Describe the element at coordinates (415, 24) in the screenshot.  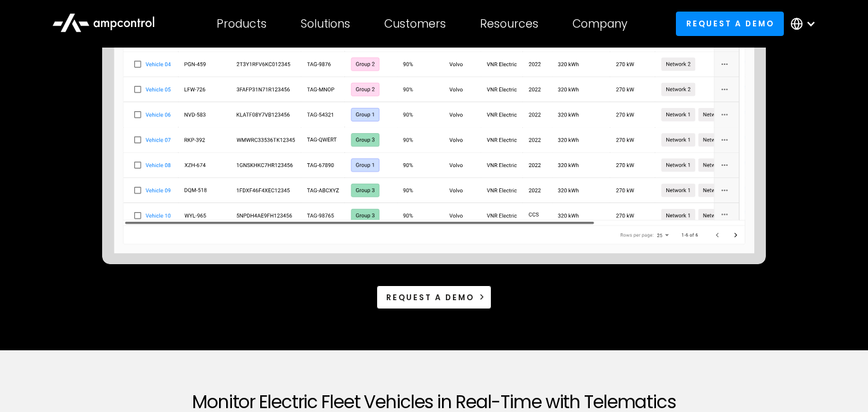
I see `div: Customers` at that location.